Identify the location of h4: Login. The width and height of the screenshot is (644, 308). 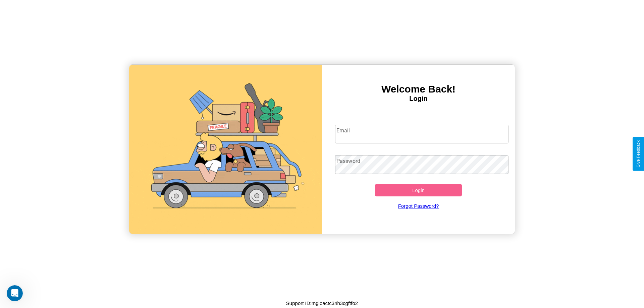
(418, 98).